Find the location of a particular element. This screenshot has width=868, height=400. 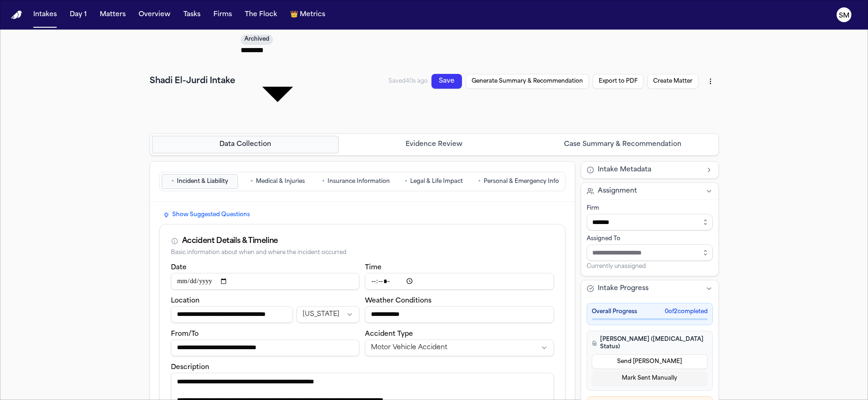

span: Intake Metadata is located at coordinates (624, 170).